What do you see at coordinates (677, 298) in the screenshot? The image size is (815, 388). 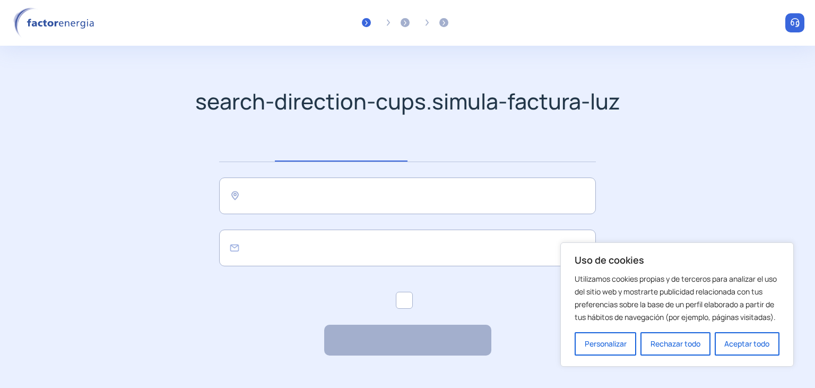 I see `p: Utilizamos cookies propias y de terceros para analizar el uso del sitio web y mostrarte publicida...` at bounding box center [677, 298].